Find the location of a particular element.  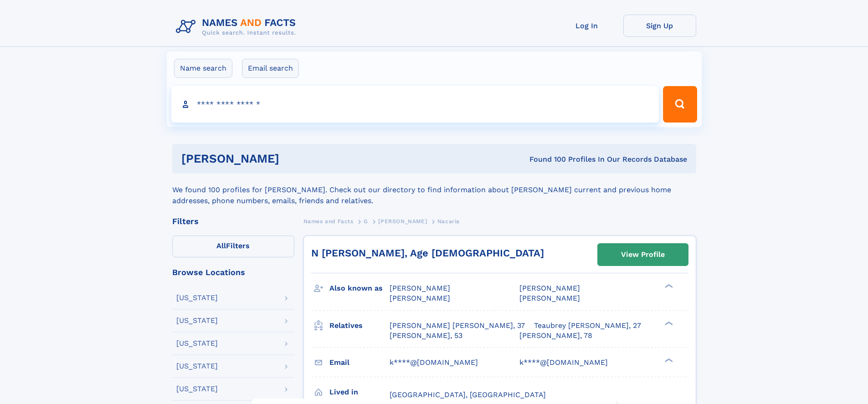

h3: Relatives is located at coordinates (360, 325).